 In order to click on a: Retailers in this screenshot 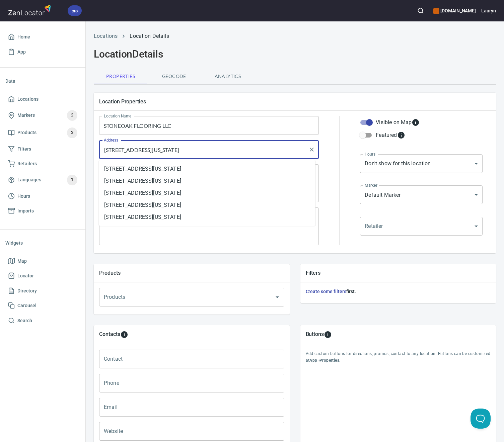, I will do `click(42, 164)`.